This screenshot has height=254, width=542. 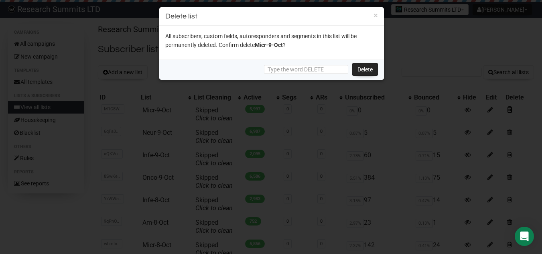 I want to click on h3: Delete list, so click(x=272, y=16).